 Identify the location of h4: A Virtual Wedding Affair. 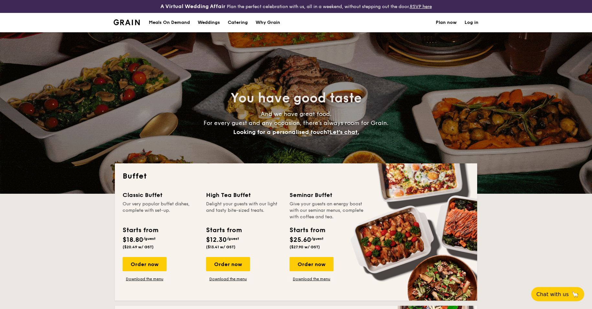
(193, 6).